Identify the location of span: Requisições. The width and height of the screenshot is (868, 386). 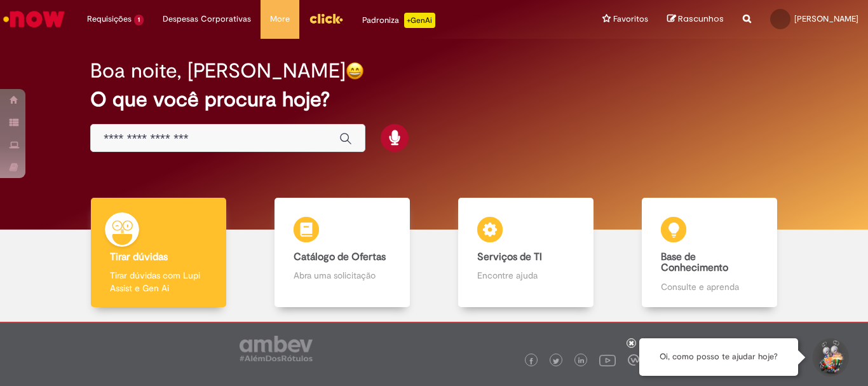
(110, 19).